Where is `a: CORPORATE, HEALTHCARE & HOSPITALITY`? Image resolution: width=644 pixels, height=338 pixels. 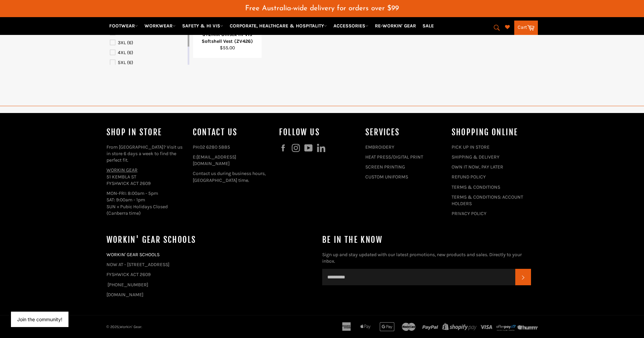 a: CORPORATE, HEALTHCARE & HOSPITALITY is located at coordinates (278, 26).